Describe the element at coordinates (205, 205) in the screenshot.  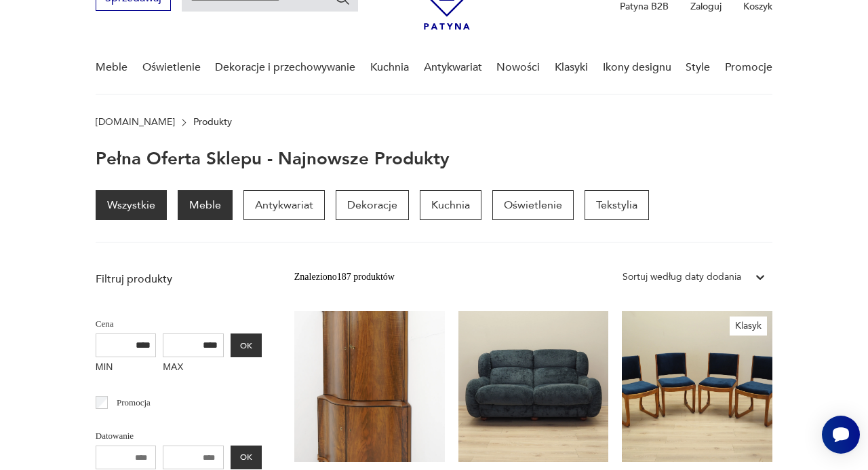
I see `p: Meble` at that location.